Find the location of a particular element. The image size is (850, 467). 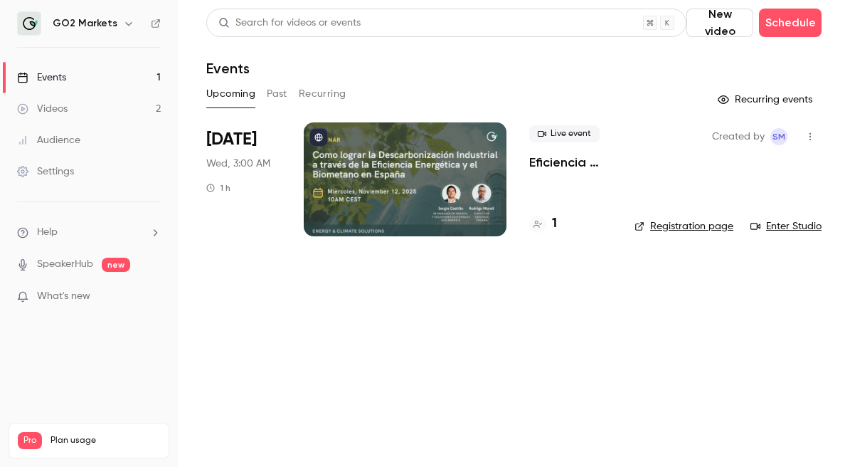

div: Nov 12 Wed, 10:00 AM (Europe/Berlin) is located at coordinates (243, 179).